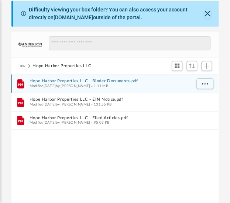  Describe the element at coordinates (99, 86) in the screenshot. I see `span: 1.11 MB` at that location.